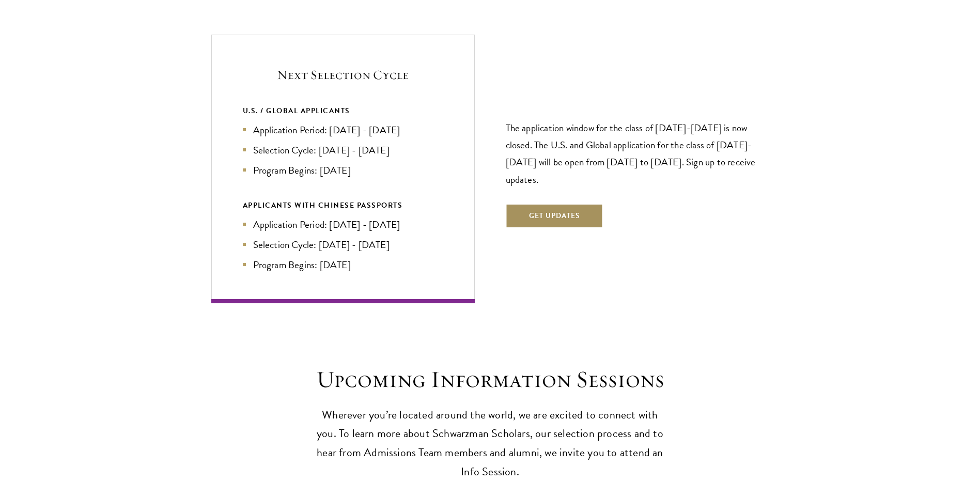  I want to click on p: Wherever you’re located around the world, we are excited to connect with you. To learn more about..., so click(490, 444).